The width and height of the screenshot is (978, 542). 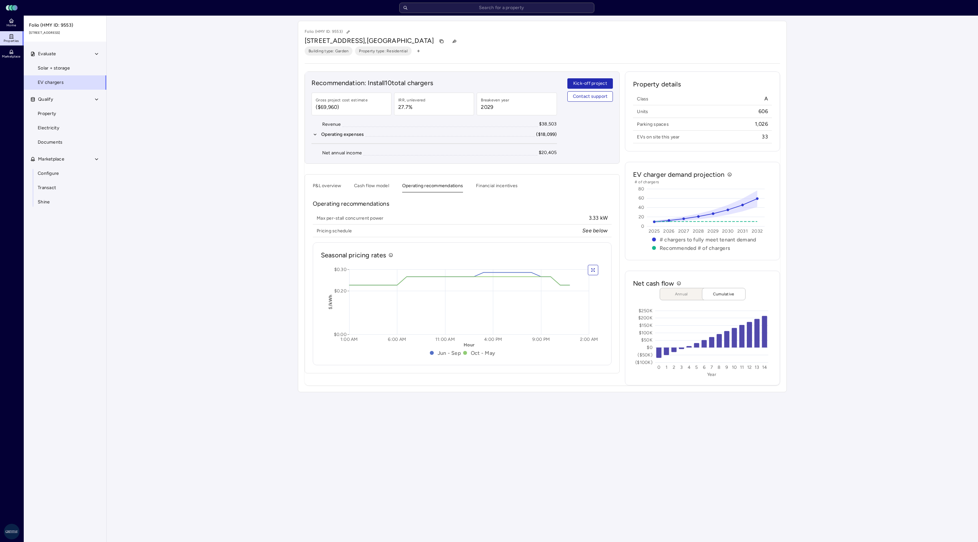 What do you see at coordinates (679, 175) in the screenshot?
I see `h2: EV charger demand projection` at bounding box center [679, 175].